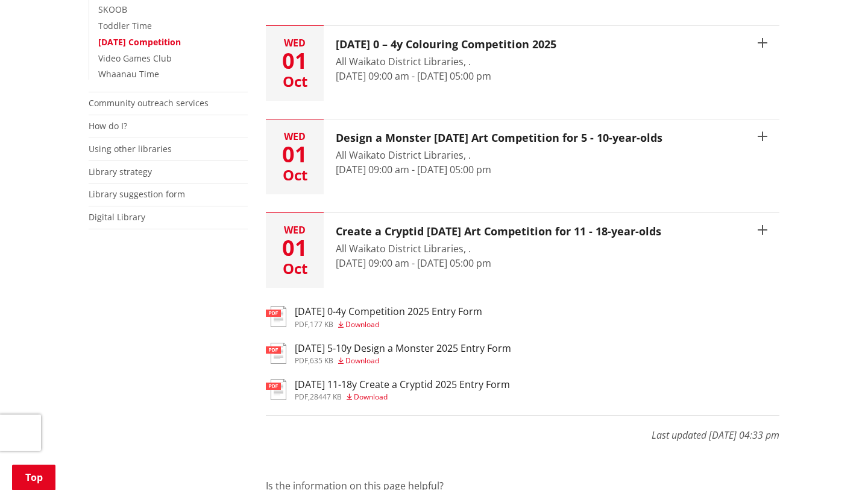 This screenshot has height=490, width=868. What do you see at coordinates (112, 9) in the screenshot?
I see `a: SKOOB` at bounding box center [112, 9].